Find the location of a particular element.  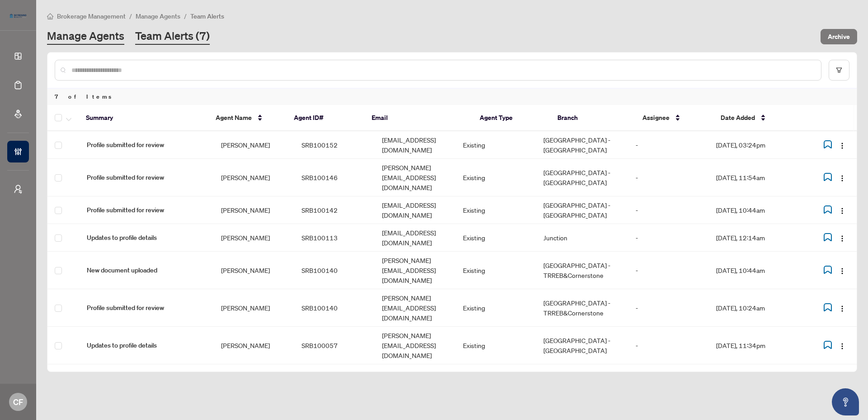

span: Team Alerts is located at coordinates (207, 16).